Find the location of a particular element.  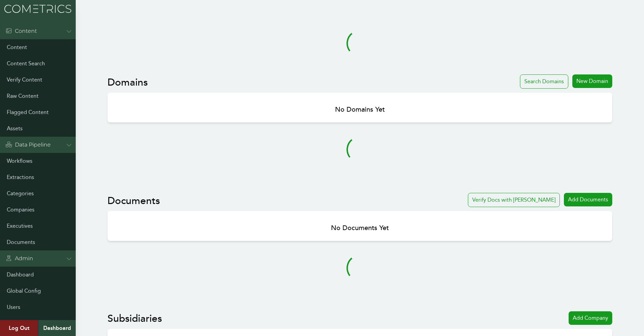

div: Search Domains is located at coordinates (544, 82).